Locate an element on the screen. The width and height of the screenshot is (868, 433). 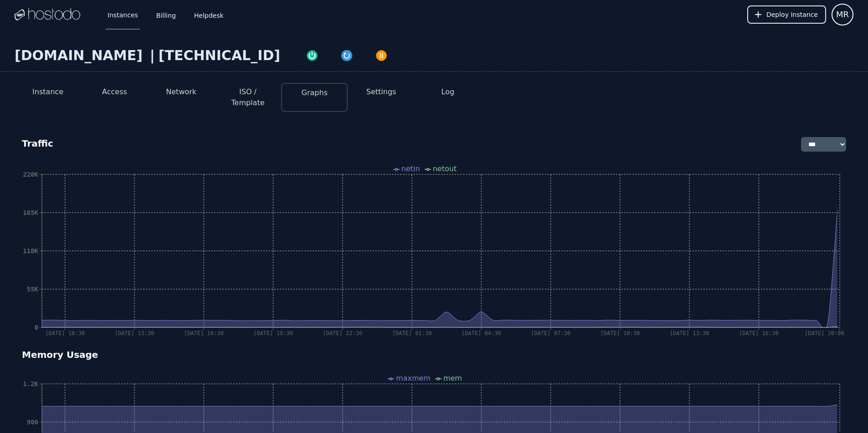
tspan: 900 is located at coordinates (32, 423).